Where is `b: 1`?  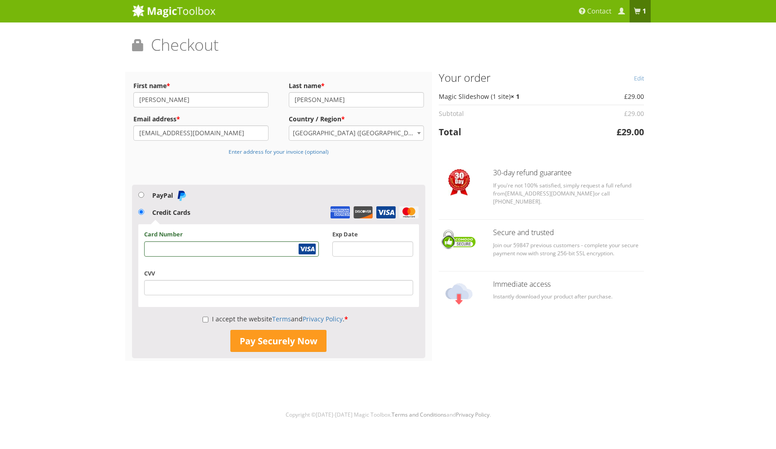 b: 1 is located at coordinates (644, 11).